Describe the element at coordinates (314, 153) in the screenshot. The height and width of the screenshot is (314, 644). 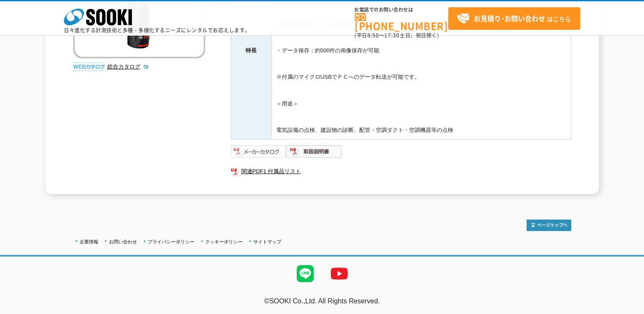
I see `a: 取扱説明書` at that location.